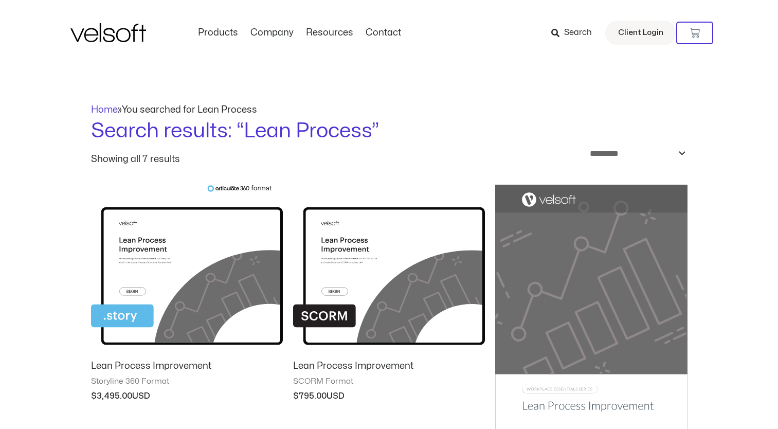 This screenshot has height=429, width=778. What do you see at coordinates (187, 382) in the screenshot?
I see `span: Storyline 360 Format` at bounding box center [187, 382].